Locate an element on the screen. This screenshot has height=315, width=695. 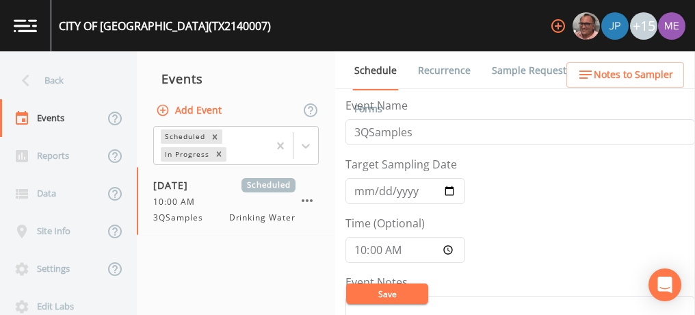
img: e2d790fa78825a4bb76dcb6ab311d44c is located at coordinates (586, 26).